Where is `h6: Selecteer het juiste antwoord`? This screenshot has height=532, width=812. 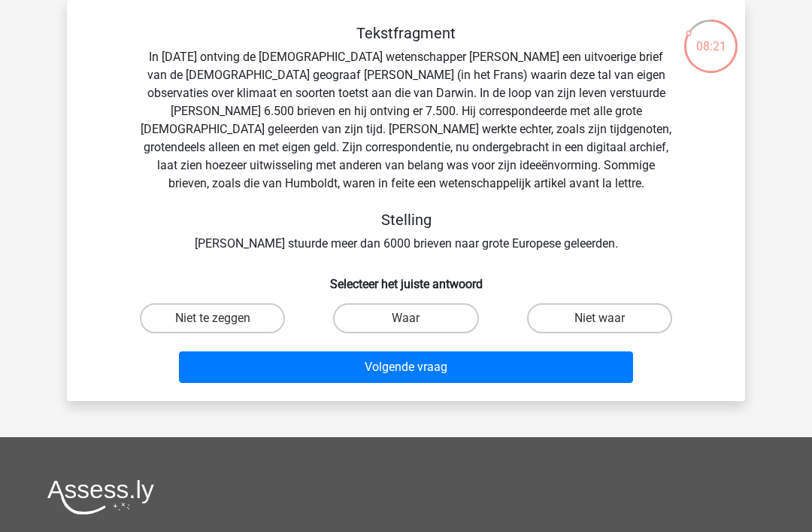 h6: Selecteer het juiste antwoord is located at coordinates (406, 278).